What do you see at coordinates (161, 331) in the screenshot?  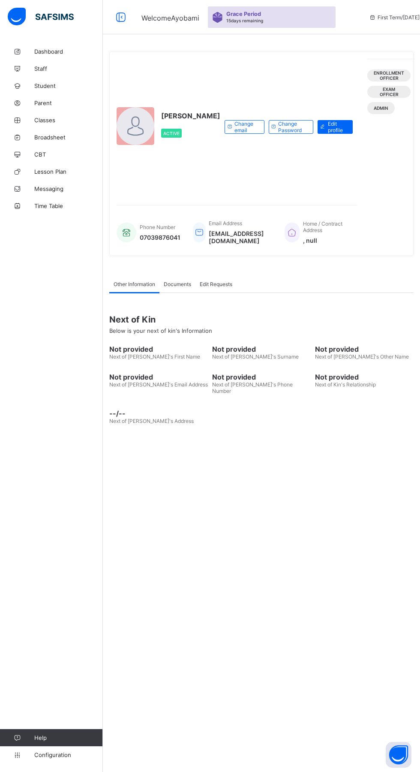 I see `span: Below is your next of kin's Information` at bounding box center [161, 331].